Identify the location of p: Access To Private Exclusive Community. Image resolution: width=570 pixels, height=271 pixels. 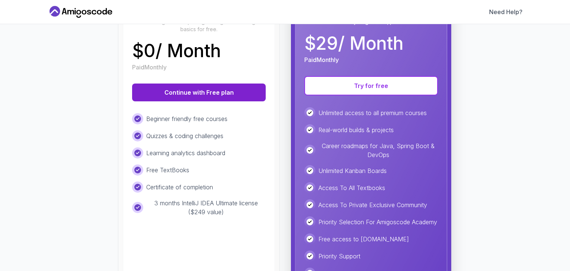
(373, 205).